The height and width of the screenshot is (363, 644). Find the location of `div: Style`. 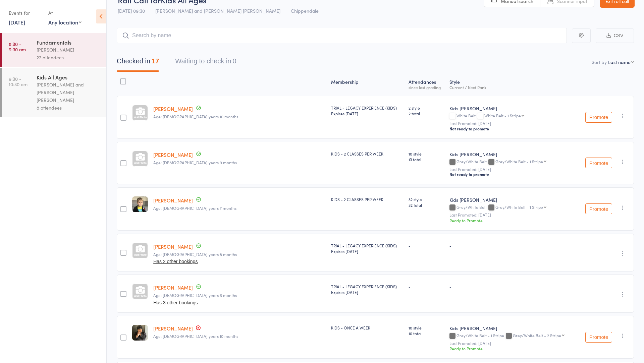

div: Style is located at coordinates (512, 83).